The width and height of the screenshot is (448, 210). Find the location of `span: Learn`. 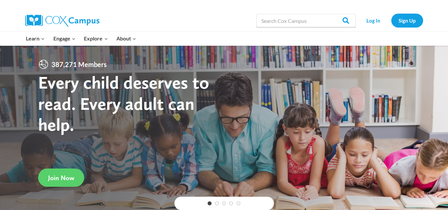

span: Learn is located at coordinates (35, 38).